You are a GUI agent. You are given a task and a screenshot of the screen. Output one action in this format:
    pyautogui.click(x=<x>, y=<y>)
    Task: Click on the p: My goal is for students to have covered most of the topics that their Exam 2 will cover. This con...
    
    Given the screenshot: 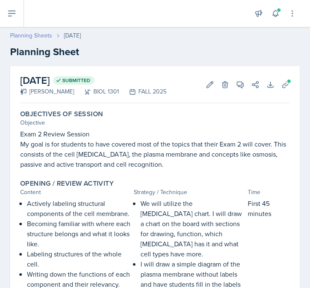 What is the action you would take?
    pyautogui.click(x=155, y=154)
    